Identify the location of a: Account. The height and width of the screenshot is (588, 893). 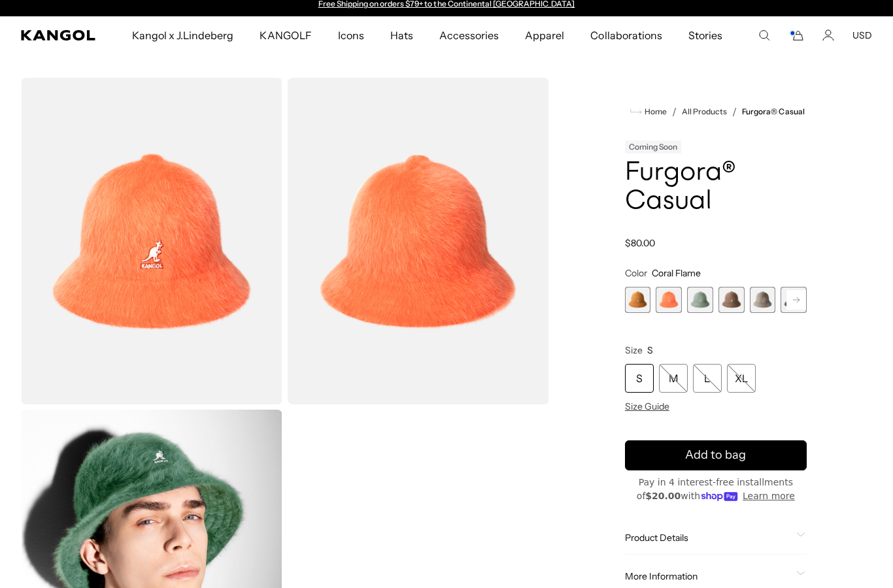
(828, 35).